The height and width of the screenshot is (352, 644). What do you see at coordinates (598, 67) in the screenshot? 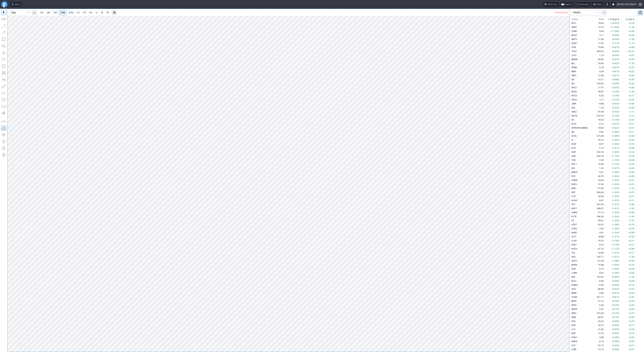
I see `td: 5.78` at bounding box center [598, 67].